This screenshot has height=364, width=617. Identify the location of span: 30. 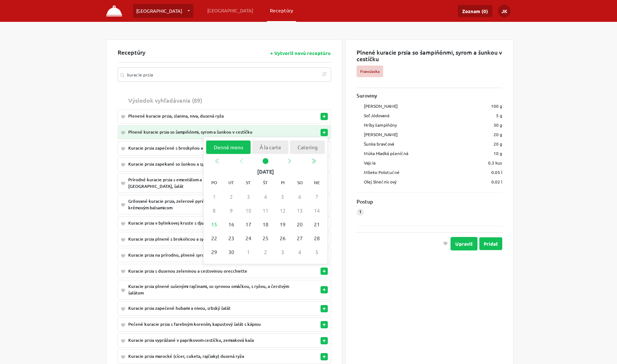
(231, 252).